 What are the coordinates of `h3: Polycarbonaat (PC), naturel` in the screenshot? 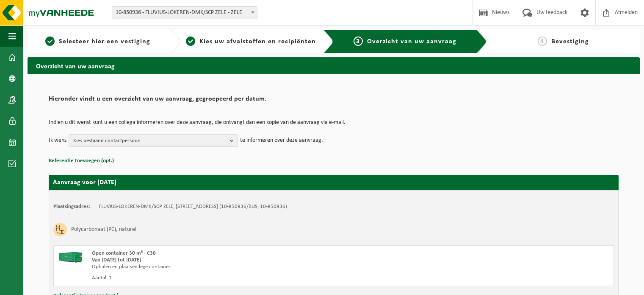 It's located at (104, 229).